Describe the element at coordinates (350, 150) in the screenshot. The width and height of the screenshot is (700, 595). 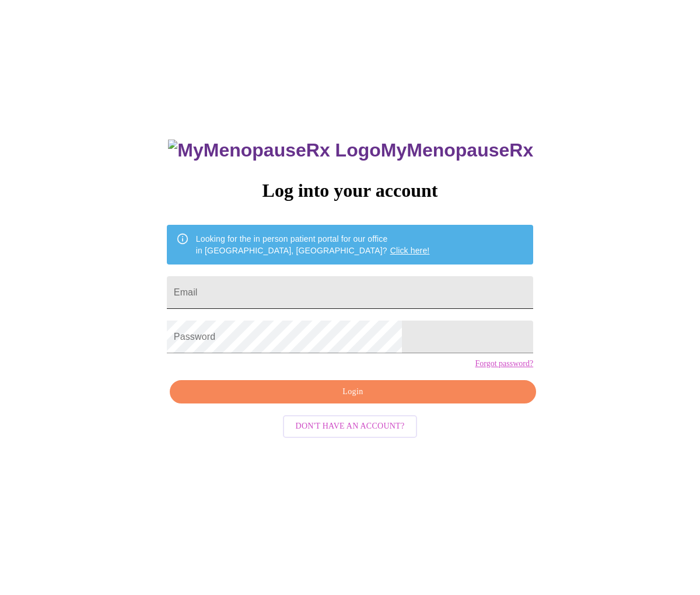
I see `h3: MyMenopauseRx` at that location.